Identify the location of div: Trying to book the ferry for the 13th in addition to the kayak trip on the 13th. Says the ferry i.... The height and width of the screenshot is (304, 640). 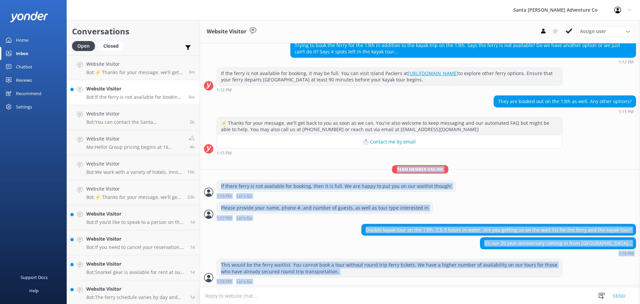
(463, 48).